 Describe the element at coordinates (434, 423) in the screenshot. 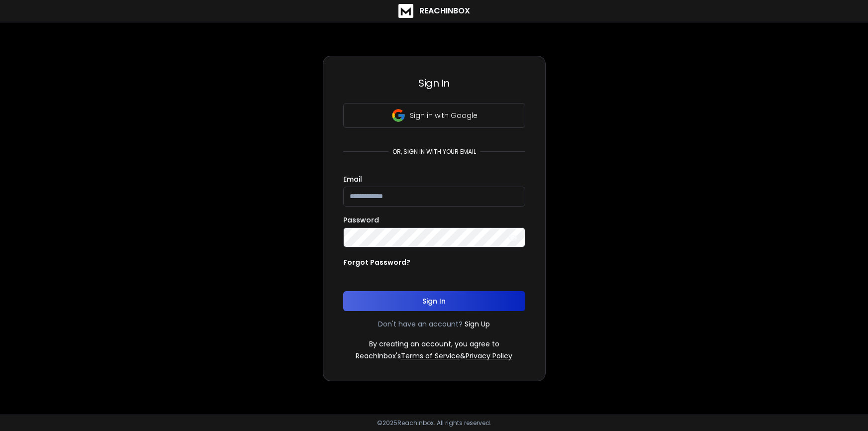

I see `p: © 2025 Reachinbox. All rights reserved.` at that location.